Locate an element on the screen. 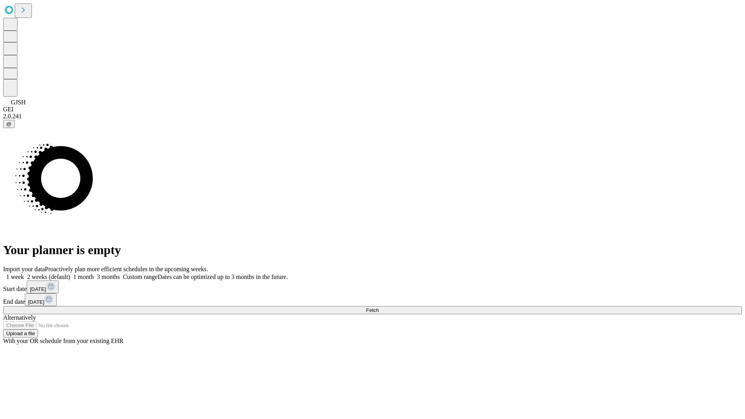 This screenshot has height=419, width=745. span: Dates can be optimized up to 3 months in the future. is located at coordinates (222, 277).